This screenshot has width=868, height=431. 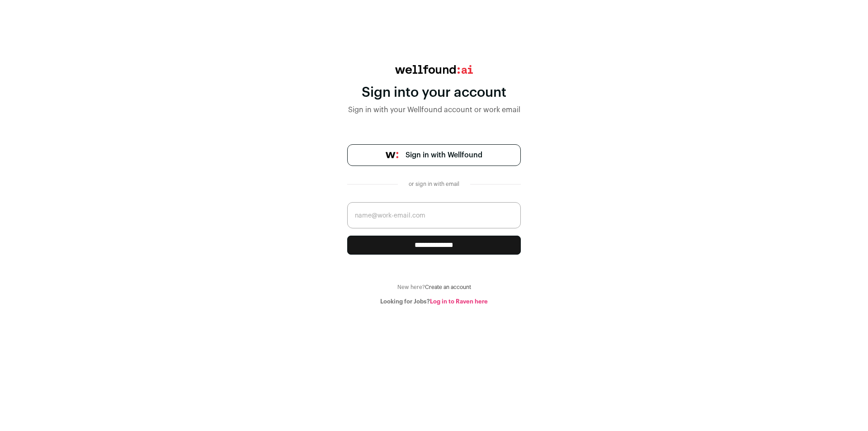 I want to click on div: Looking for Jobs?, so click(x=434, y=302).